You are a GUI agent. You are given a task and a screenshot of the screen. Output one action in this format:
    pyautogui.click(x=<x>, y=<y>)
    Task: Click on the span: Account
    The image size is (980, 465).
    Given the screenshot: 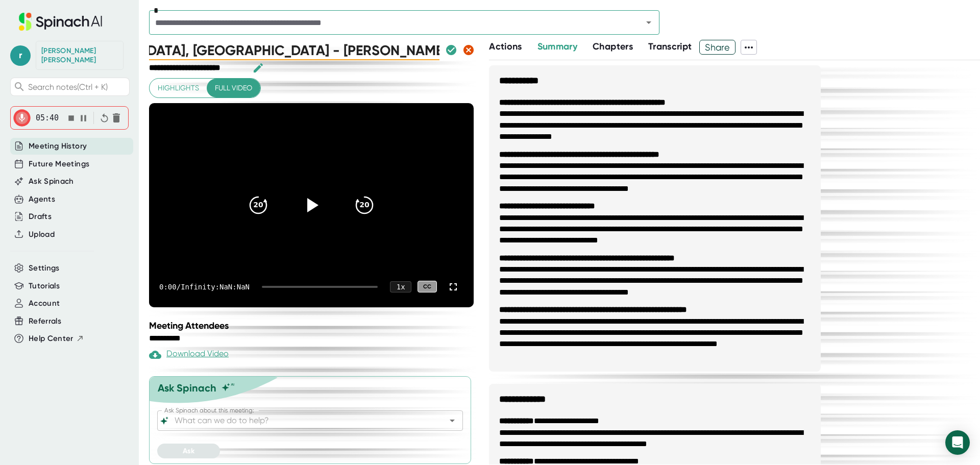 What is the action you would take?
    pyautogui.click(x=43, y=303)
    